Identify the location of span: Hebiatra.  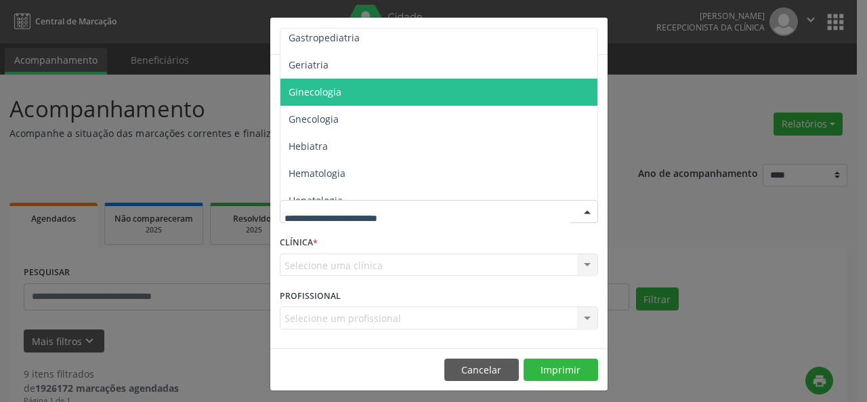
(308, 146).